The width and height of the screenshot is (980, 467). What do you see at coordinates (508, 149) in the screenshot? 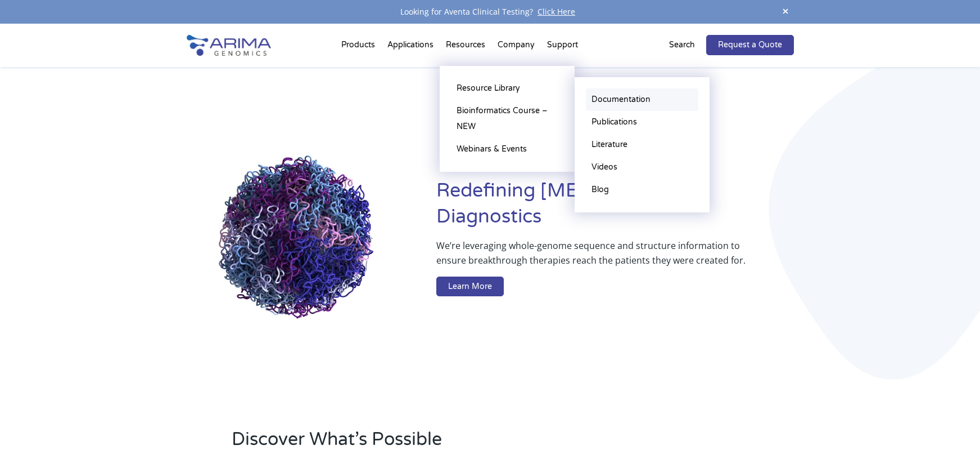
I see `a: Webinars & Events` at bounding box center [508, 149].